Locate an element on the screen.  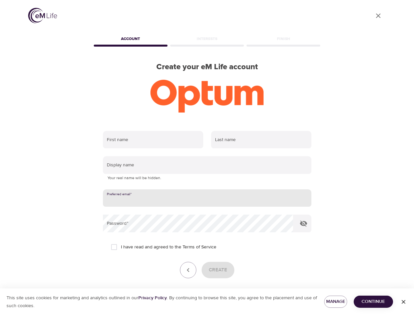
span: Manage is located at coordinates (336, 301).